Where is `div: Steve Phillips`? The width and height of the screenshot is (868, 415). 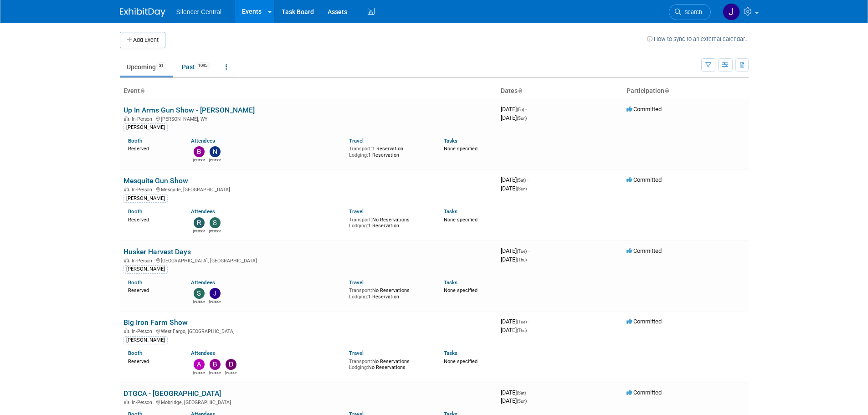
div: Steve Phillips is located at coordinates (198, 302).